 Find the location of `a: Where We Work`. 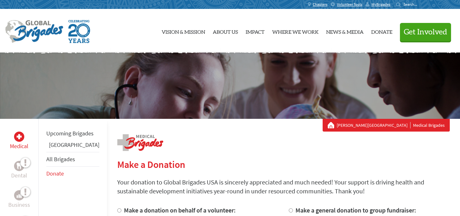

a: Where We Work is located at coordinates (295, 31).